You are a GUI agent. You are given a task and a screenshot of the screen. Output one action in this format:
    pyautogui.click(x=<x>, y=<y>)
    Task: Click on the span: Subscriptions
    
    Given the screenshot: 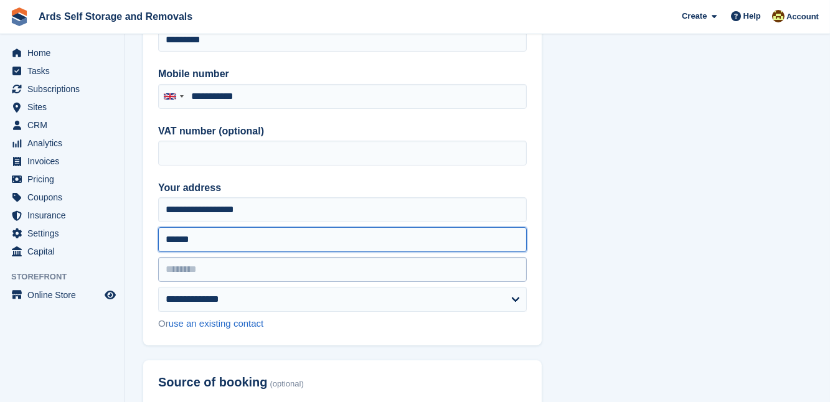 What is the action you would take?
    pyautogui.click(x=65, y=89)
    